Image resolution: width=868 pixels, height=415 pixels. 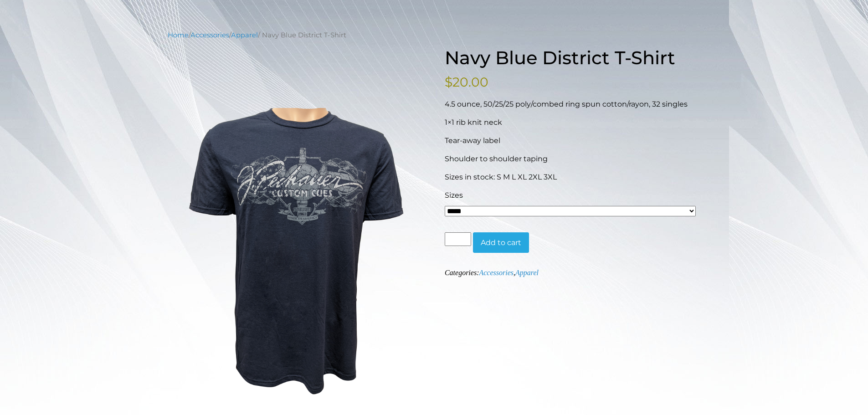 What do you see at coordinates (434, 35) in the screenshot?
I see `nav: Breadcrumb` at bounding box center [434, 35].